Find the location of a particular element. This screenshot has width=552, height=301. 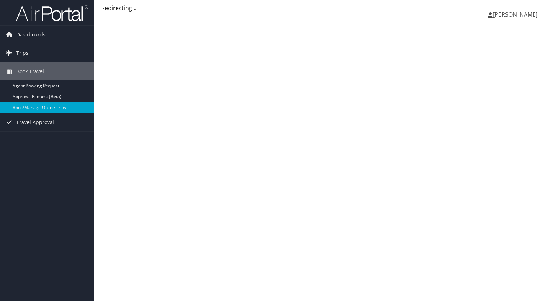

img: airportal-logo.png is located at coordinates (52, 13).